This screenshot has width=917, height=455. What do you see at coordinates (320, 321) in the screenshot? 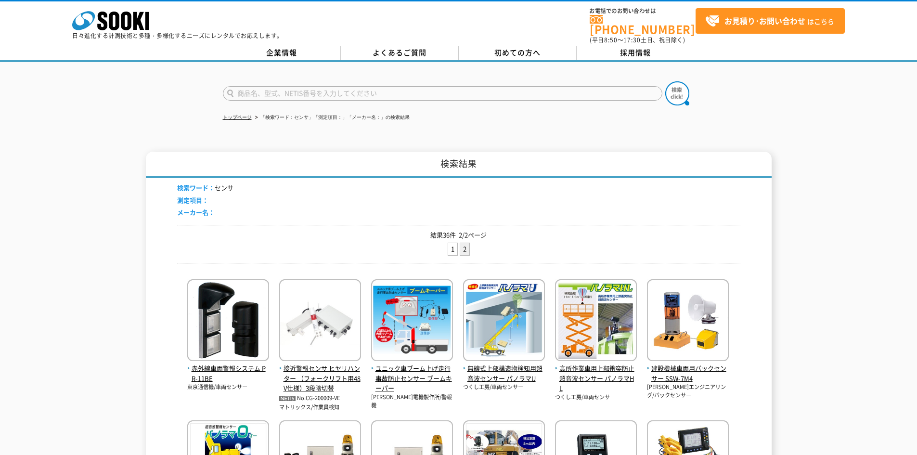
I see `img: （フォークリフト用48V仕様）3段階切替` at bounding box center [320, 321].